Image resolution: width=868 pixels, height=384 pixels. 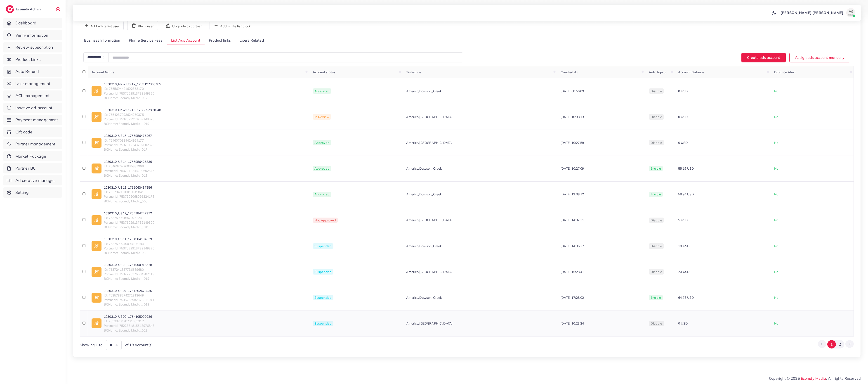 What do you see at coordinates (32, 35) in the screenshot?
I see `span: Verify information` at bounding box center [32, 35].